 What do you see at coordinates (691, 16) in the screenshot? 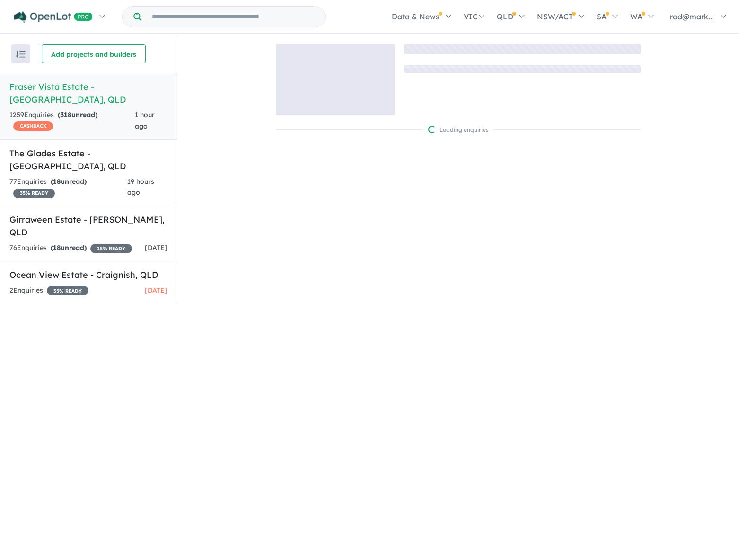
I see `span: rod@mark...` at bounding box center [691, 16].